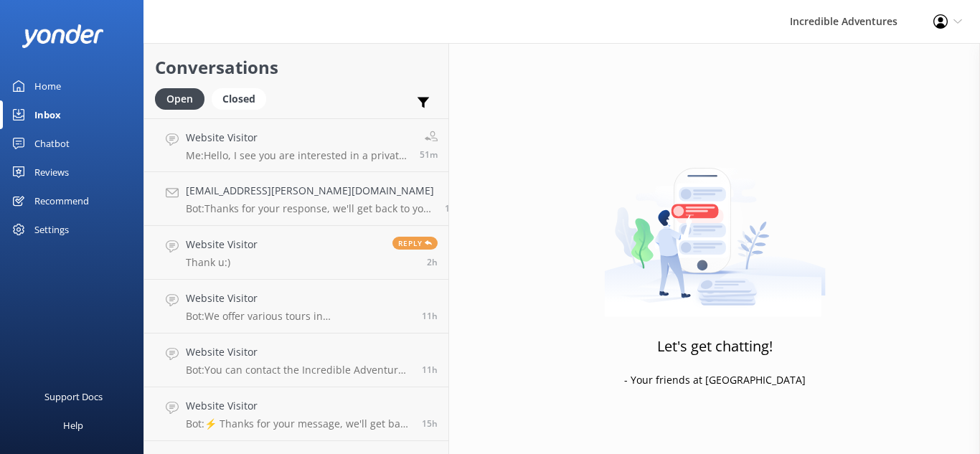 The height and width of the screenshot is (454, 980). Describe the element at coordinates (74, 396) in the screenshot. I see `div: Support Docs` at that location.